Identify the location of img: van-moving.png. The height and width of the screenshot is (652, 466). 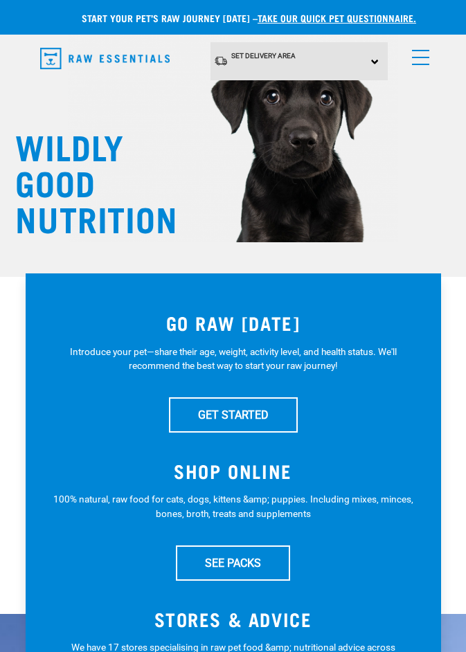
(221, 61).